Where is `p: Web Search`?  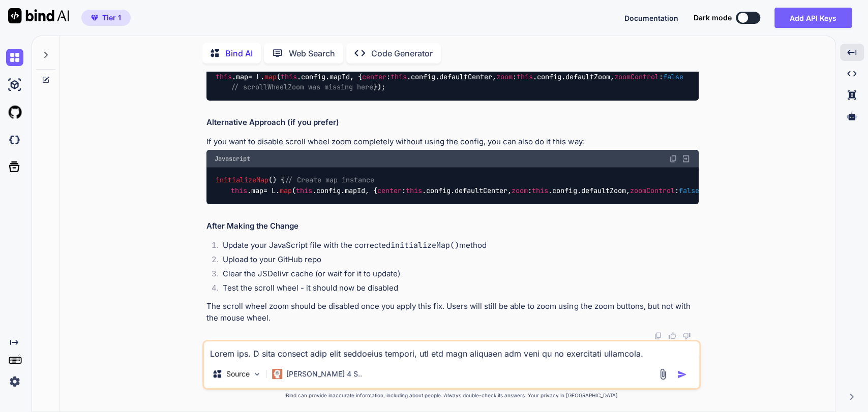
p: Web Search is located at coordinates (312, 53).